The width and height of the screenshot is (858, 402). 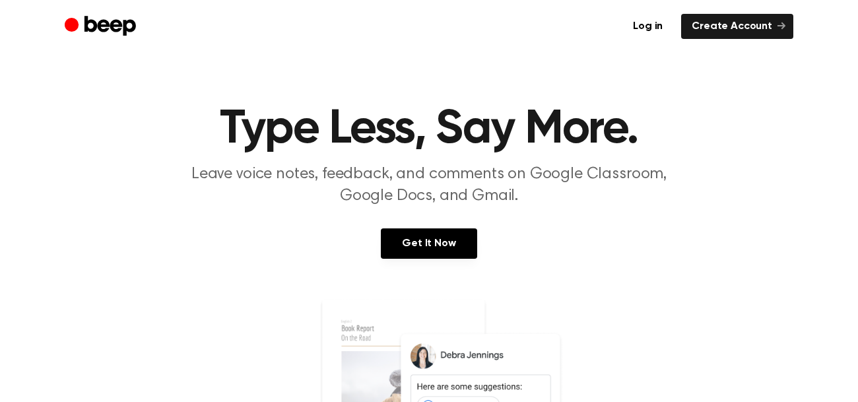 What do you see at coordinates (429, 129) in the screenshot?
I see `h1: Type Less, Say More.` at bounding box center [429, 129].